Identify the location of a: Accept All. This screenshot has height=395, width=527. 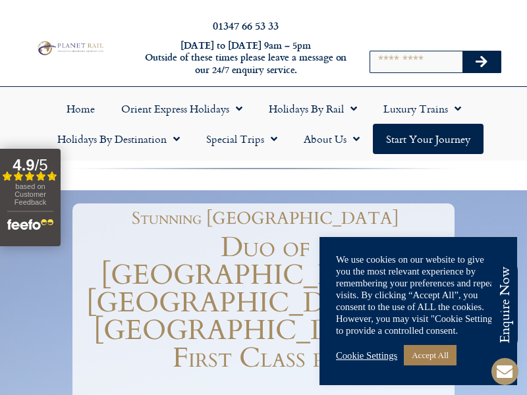
(430, 355).